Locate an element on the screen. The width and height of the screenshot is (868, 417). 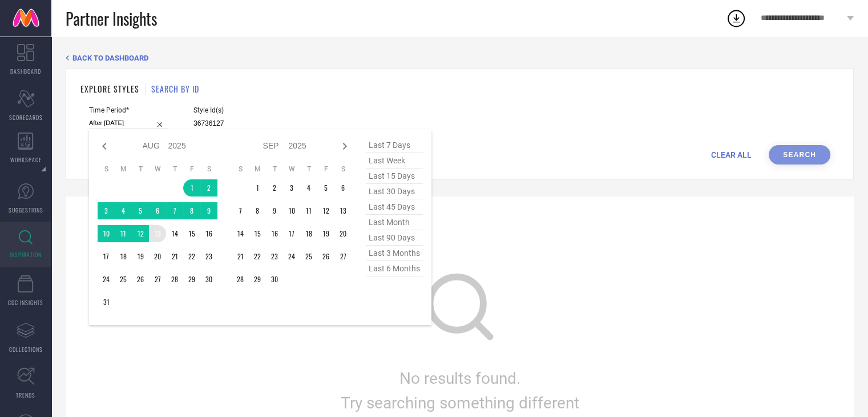
span: last 6 months is located at coordinates (395, 268).